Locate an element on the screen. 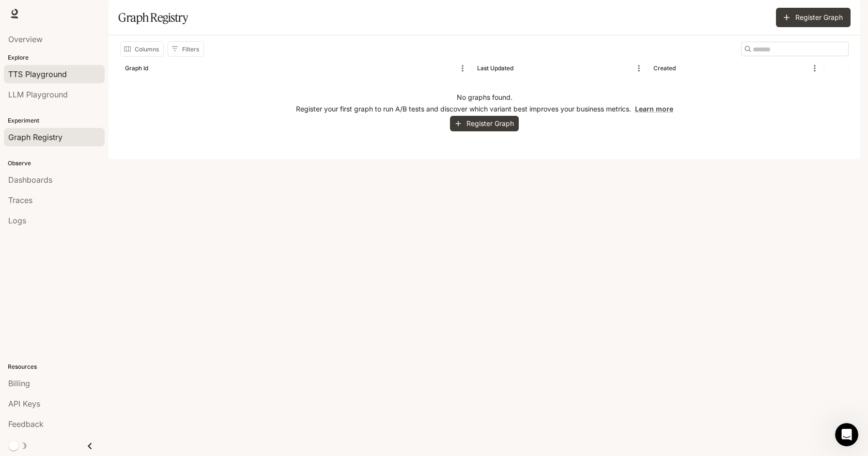 This screenshot has height=456, width=868. div: Search is located at coordinates (795, 49).